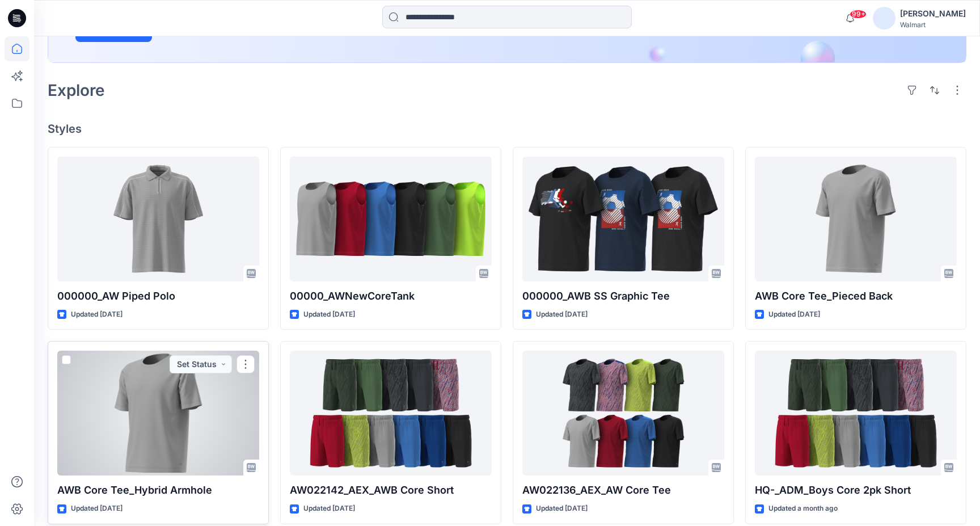 The height and width of the screenshot is (526, 980). I want to click on div: Walmart, so click(933, 25).